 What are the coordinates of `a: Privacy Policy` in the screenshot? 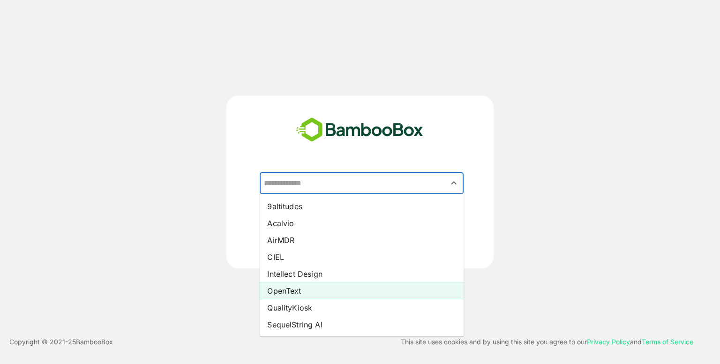 It's located at (609, 341).